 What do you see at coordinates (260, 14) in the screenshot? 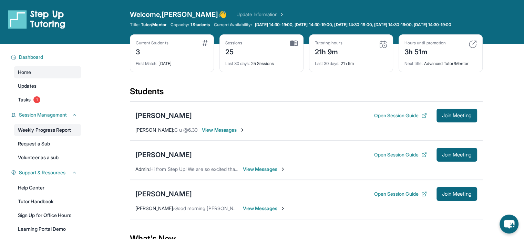
I see `a: Update Information` at bounding box center [260, 14].